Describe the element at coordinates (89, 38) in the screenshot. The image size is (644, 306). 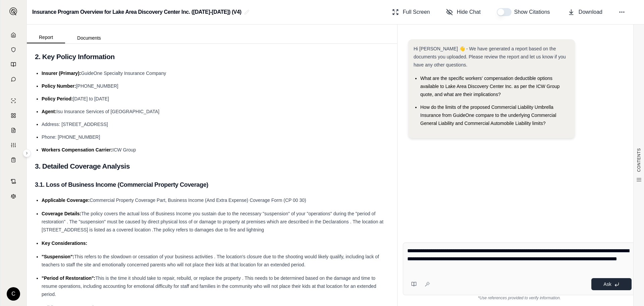
I see `button: Documents` at that location.